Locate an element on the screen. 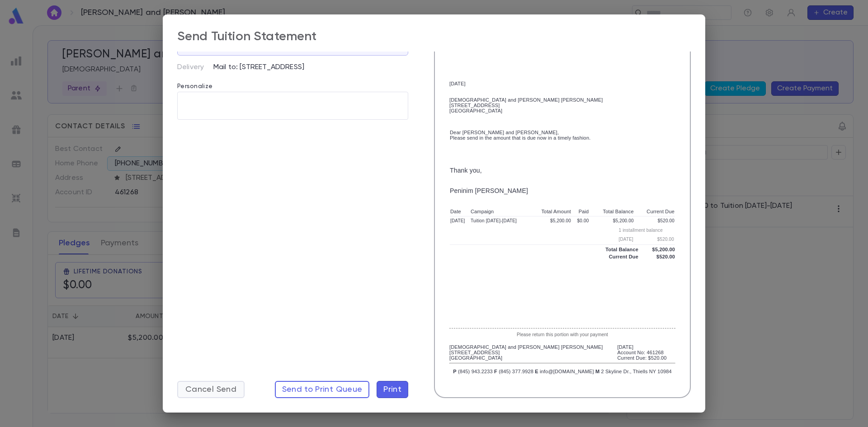 Image resolution: width=868 pixels, height=427 pixels. div: Account No: 461268 is located at coordinates (642, 352).